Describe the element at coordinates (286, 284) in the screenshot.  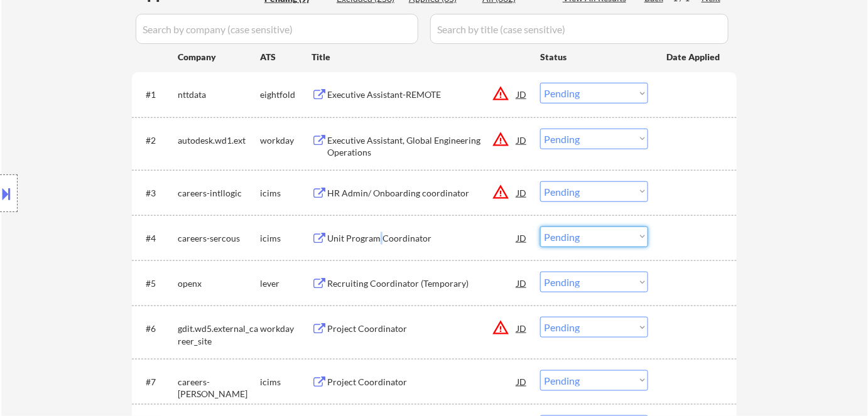
I see `div: lever` at that location.